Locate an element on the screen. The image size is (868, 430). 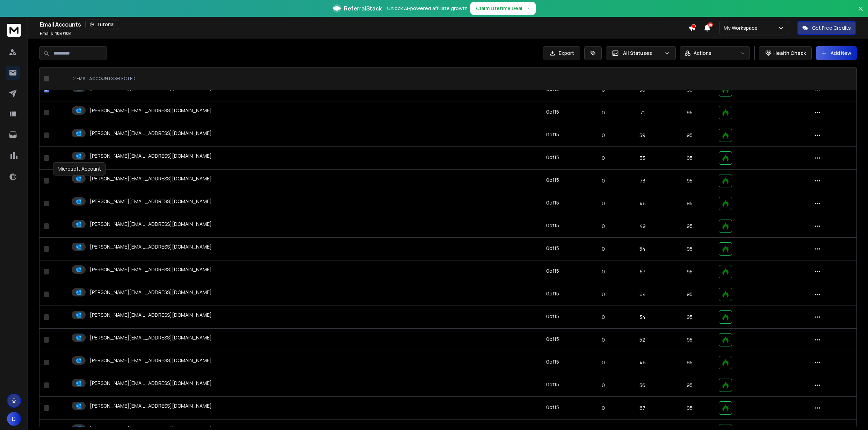
td: 34 is located at coordinates (642, 317).